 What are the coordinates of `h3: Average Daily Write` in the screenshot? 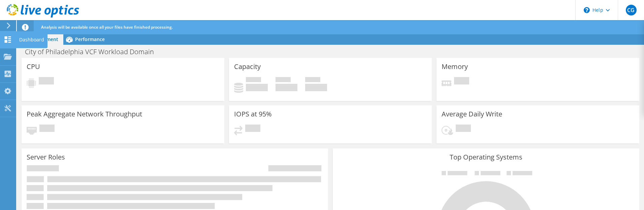 It's located at (472, 114).